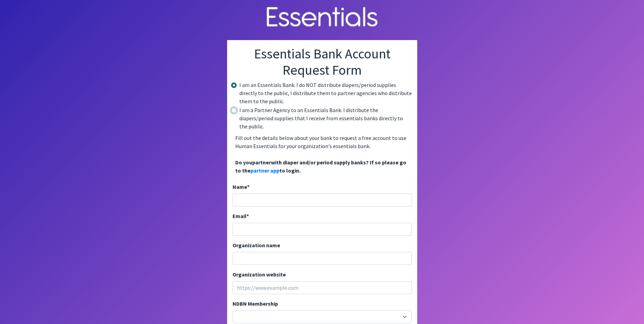 Image resolution: width=644 pixels, height=324 pixels. I want to click on label: I am a Partner Agency to an Essentials Bank. I distribute the diapers/period supplies that I rece..., so click(326, 118).